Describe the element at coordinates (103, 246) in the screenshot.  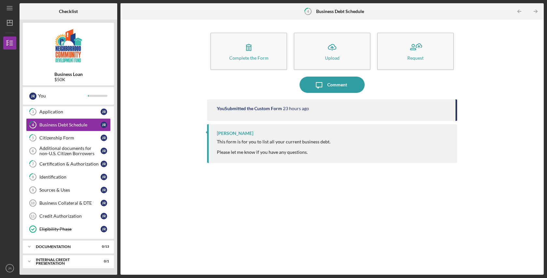
I see `div: 0 / 13` at that location.